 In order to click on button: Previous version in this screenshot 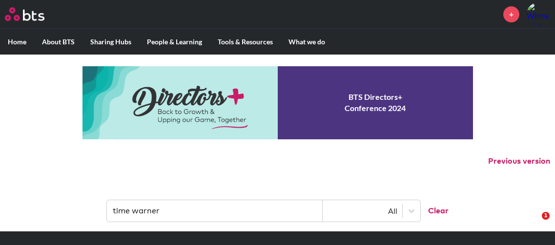, I will do `click(519, 162)`.